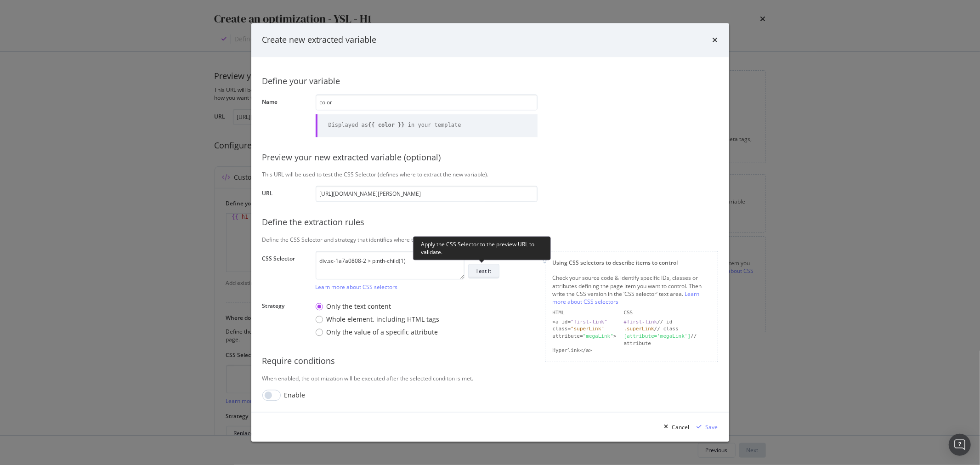  I want to click on button: Save, so click(706, 427).